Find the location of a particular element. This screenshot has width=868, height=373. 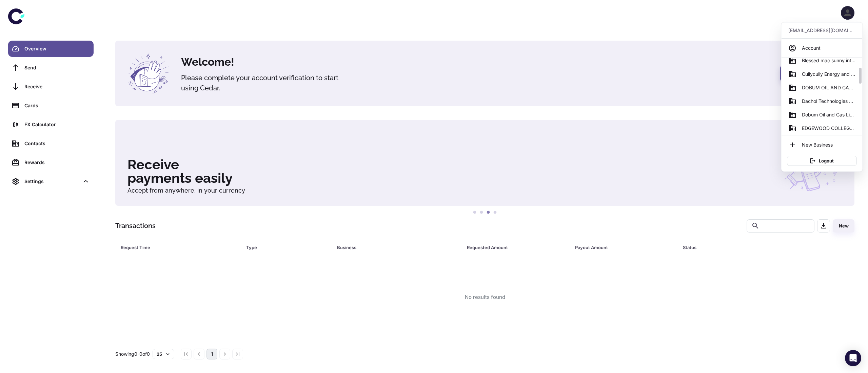

span: EDGEWOOD COLLEGE NIGERIA LIMITED is located at coordinates (828, 128).